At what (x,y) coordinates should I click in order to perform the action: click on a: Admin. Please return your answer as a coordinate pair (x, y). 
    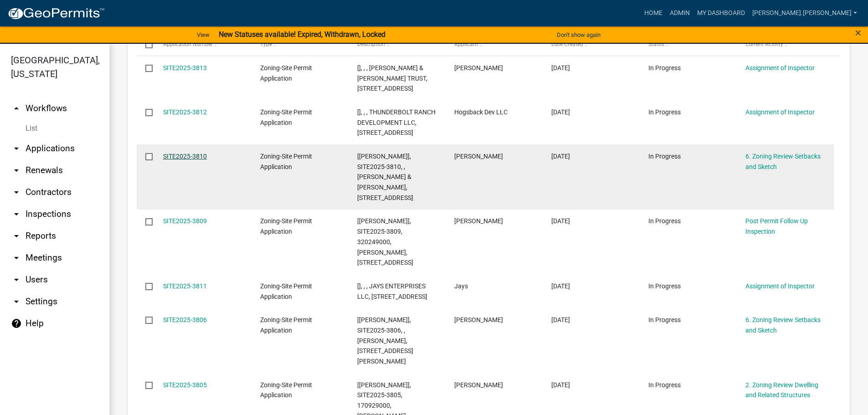
    Looking at the image, I should click on (680, 13).